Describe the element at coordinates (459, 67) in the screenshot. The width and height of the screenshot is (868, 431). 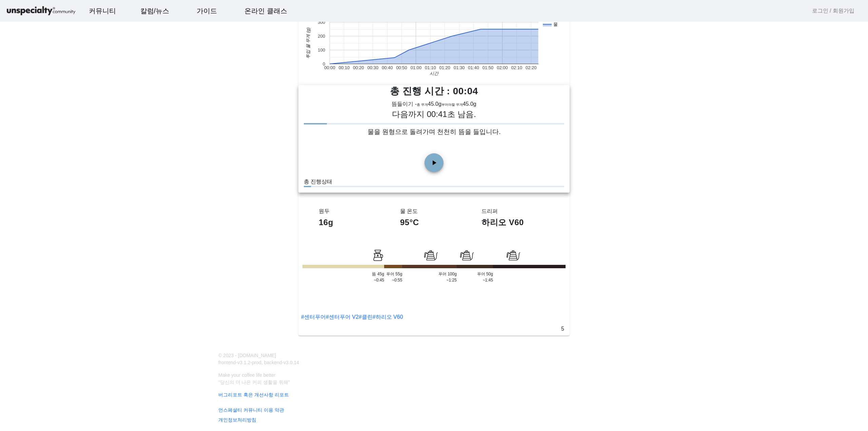
I see `text: 01:30` at that location.